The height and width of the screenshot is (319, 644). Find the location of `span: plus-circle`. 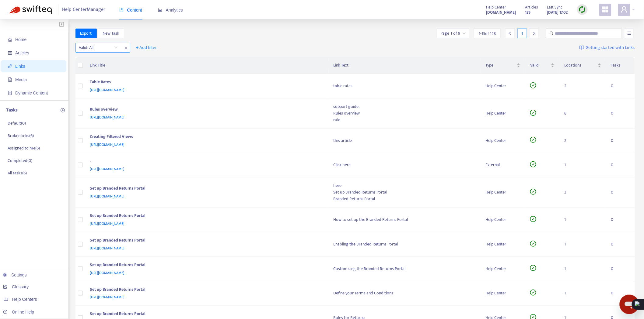

span: plus-circle is located at coordinates (63, 110).